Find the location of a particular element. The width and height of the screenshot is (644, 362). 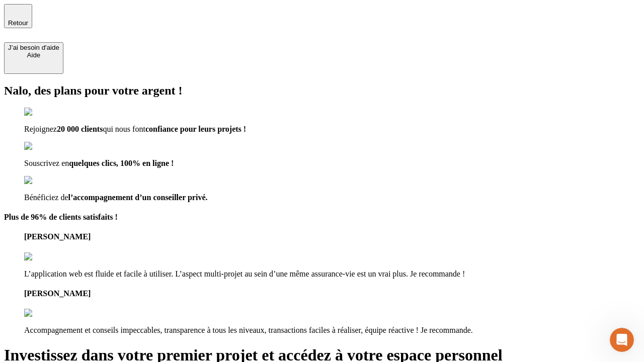

span: quelques clics, 100% en ligne ! is located at coordinates (122, 163).